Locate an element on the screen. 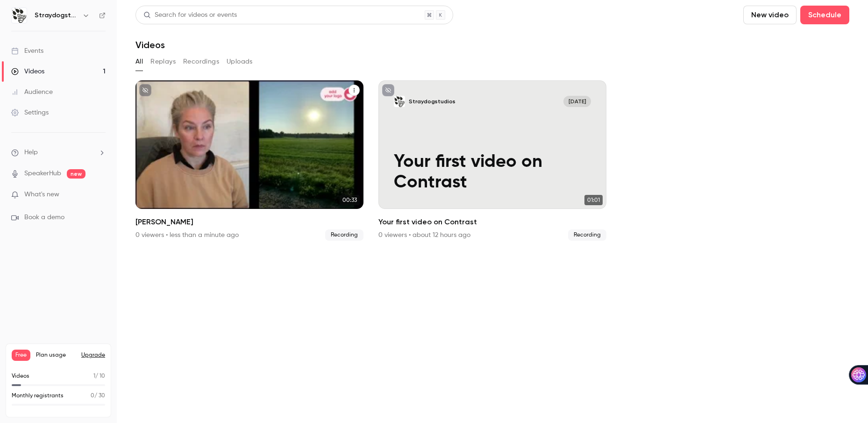  span: Help is located at coordinates (31, 153).